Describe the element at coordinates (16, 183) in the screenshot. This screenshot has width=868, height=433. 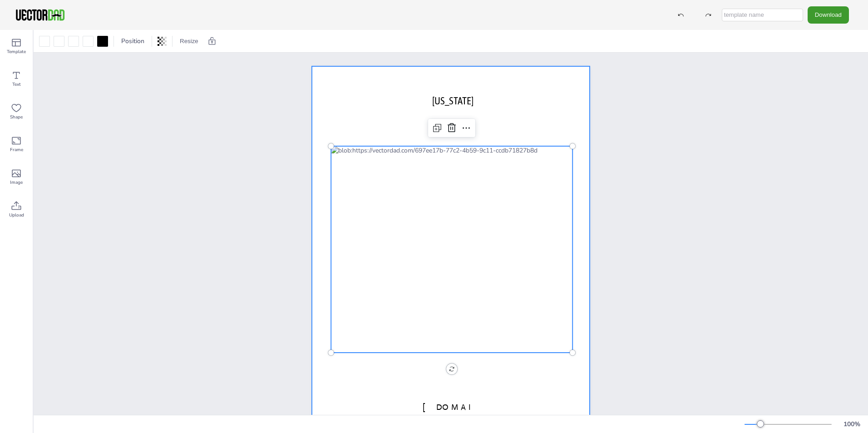
I see `span: Image` at that location.